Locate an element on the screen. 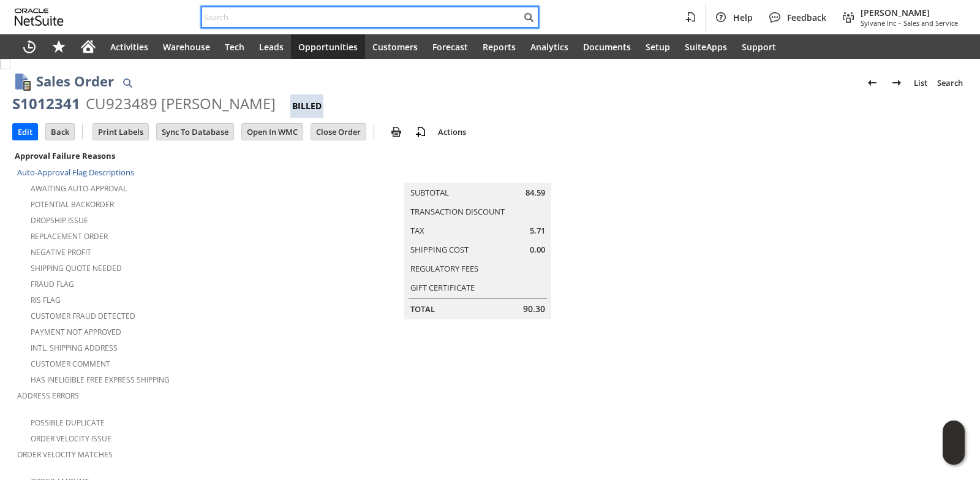 The width and height of the screenshot is (980, 480). a: Total is located at coordinates (423, 309).